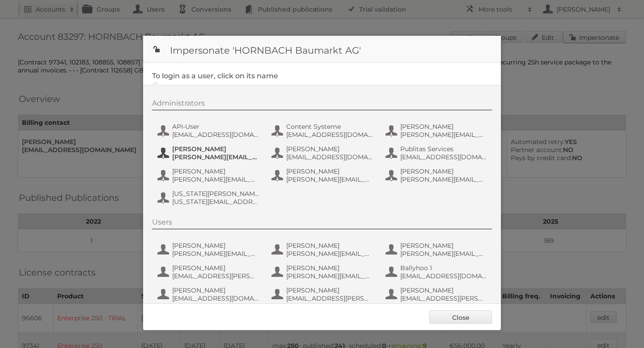 The width and height of the screenshot is (644, 348). What do you see at coordinates (444, 149) in the screenshot?
I see `span: Publitas Services` at bounding box center [444, 149].